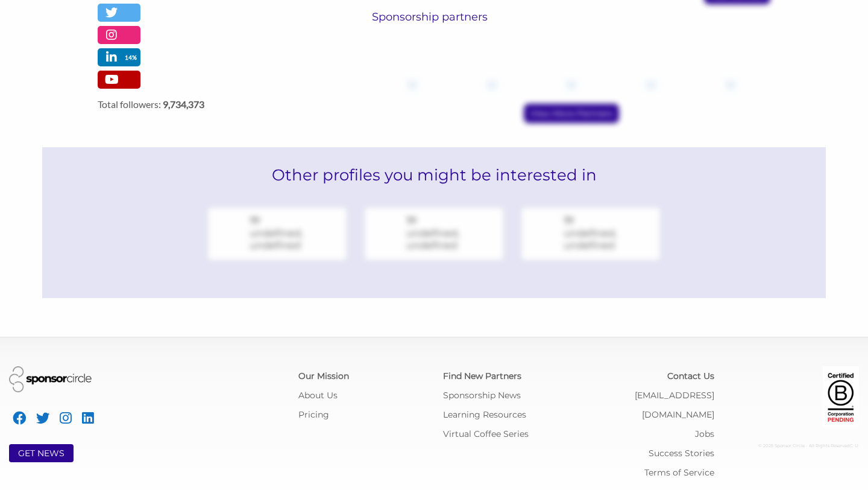  I want to click on strong: 9,734,373, so click(183, 104).